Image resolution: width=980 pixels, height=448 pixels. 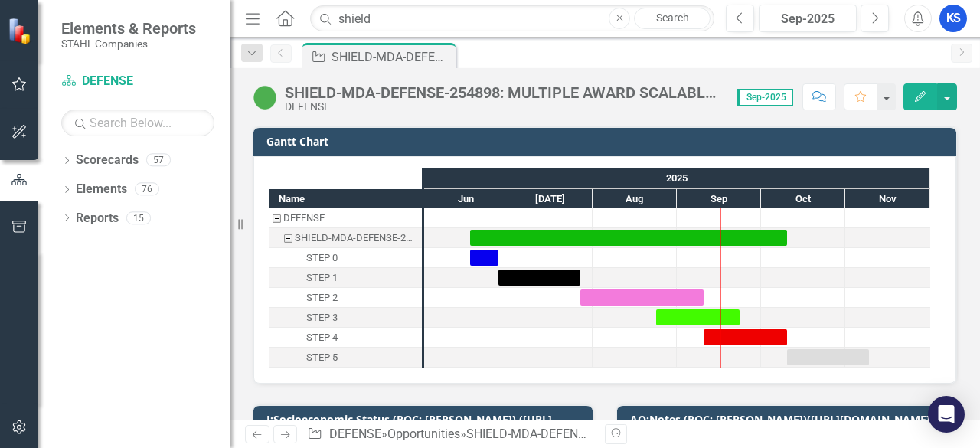 What do you see at coordinates (888, 199) in the screenshot?
I see `div: Nov` at bounding box center [888, 199].